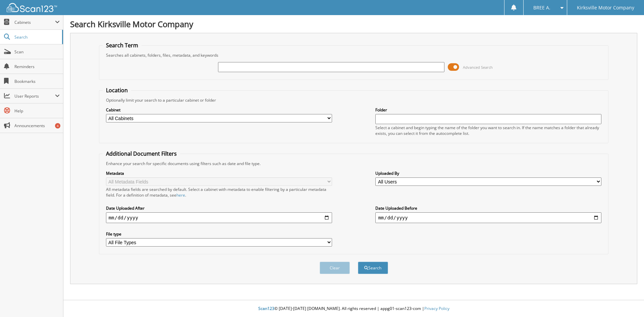  Describe the element at coordinates (489, 218) in the screenshot. I see `input: end` at that location.